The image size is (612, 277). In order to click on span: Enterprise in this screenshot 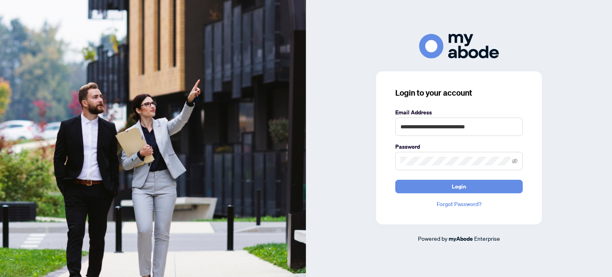, I will do `click(487, 238)`.